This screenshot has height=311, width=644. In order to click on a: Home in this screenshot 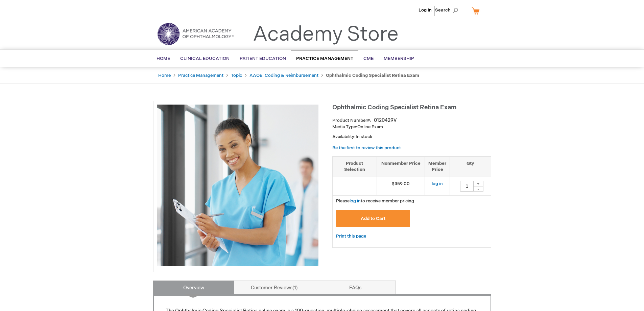, I will do `click(164, 75)`.